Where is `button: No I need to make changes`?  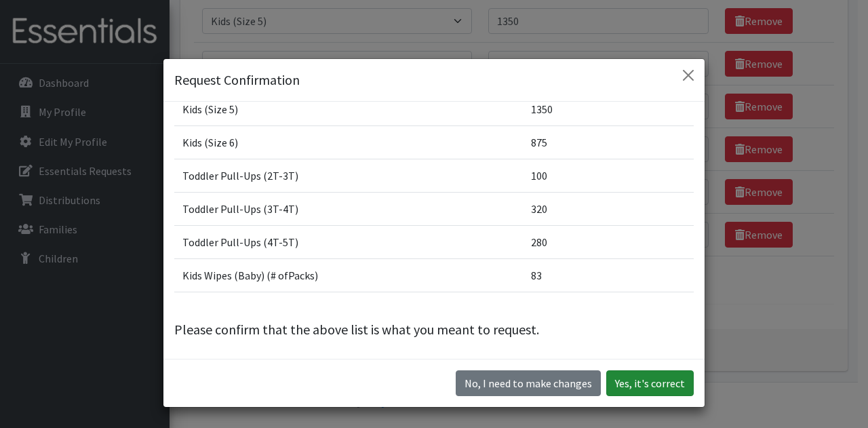
button: No I need to make changes is located at coordinates (528, 383).